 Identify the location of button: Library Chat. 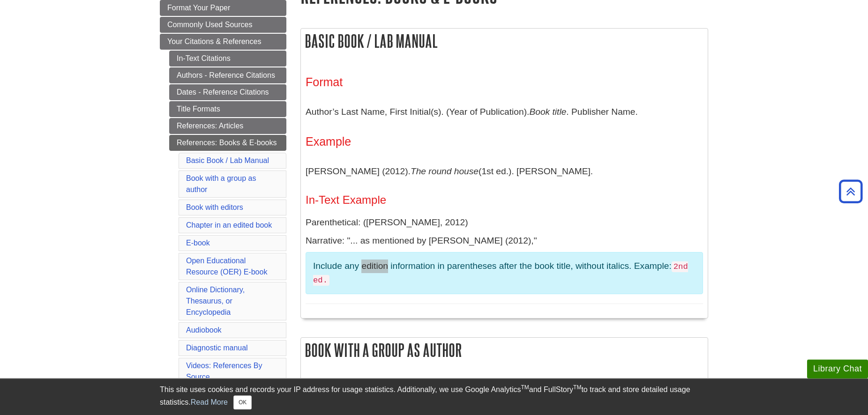
(837, 369).